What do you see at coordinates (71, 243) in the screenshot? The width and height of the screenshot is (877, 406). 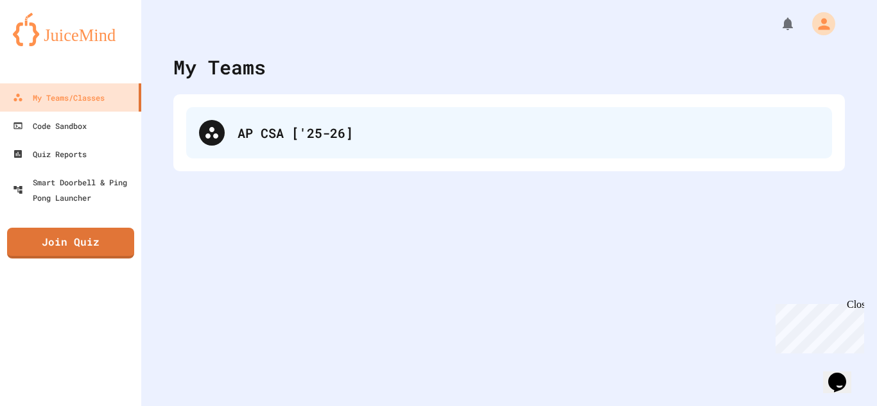 I see `a: Join Quiz` at bounding box center [71, 243].